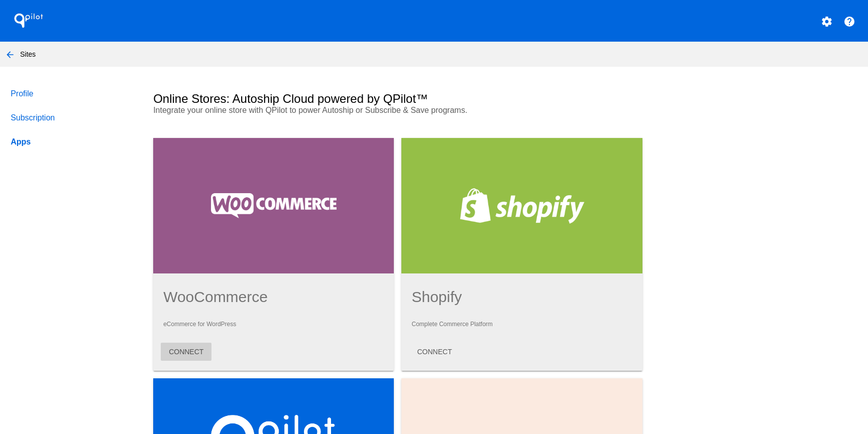 The width and height of the screenshot is (868, 434). What do you see at coordinates (290, 99) in the screenshot?
I see `h2: Online Stores: Autoship Cloud powered by QPilot™` at bounding box center [290, 99].